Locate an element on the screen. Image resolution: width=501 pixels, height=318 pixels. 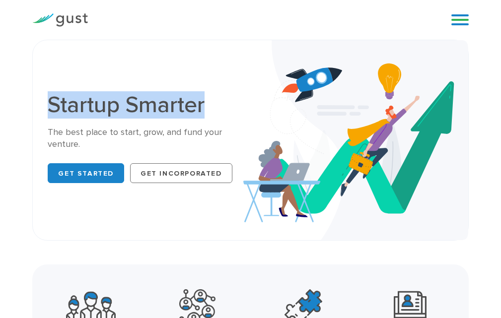
img: Gust Logo is located at coordinates (60, 20).